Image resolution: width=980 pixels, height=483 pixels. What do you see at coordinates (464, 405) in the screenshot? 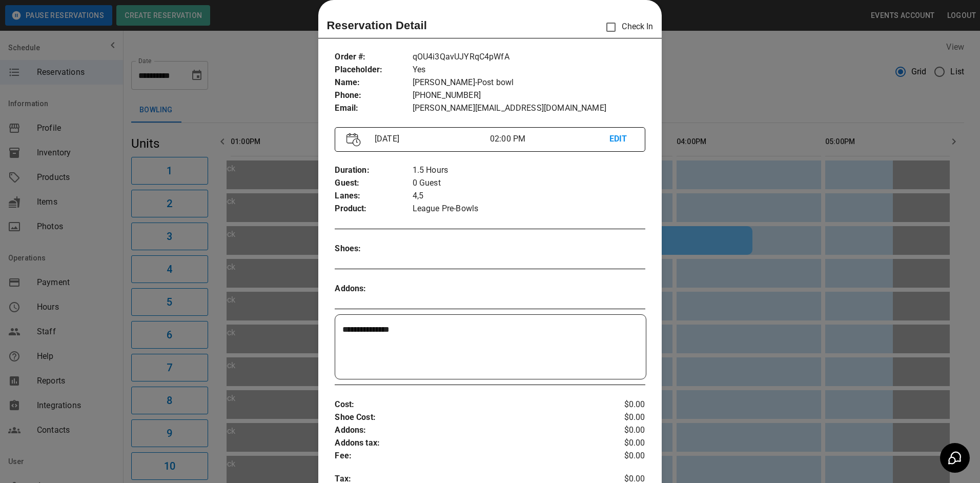
I see `p: Cost :` at bounding box center [464, 405].